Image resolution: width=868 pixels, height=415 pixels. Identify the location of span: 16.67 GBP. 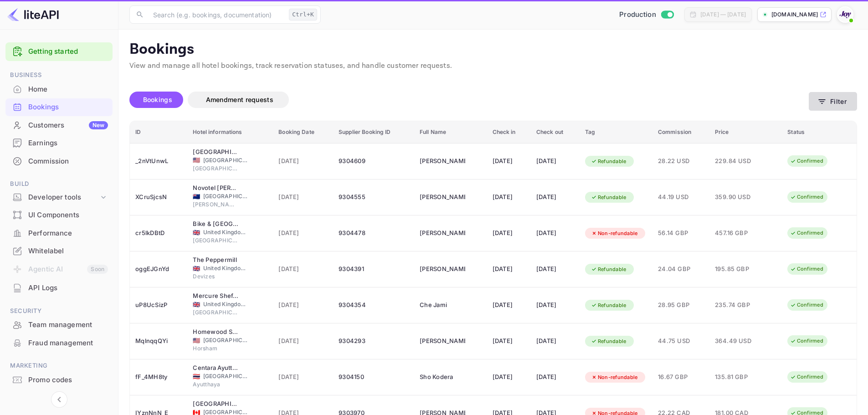
(681, 377).